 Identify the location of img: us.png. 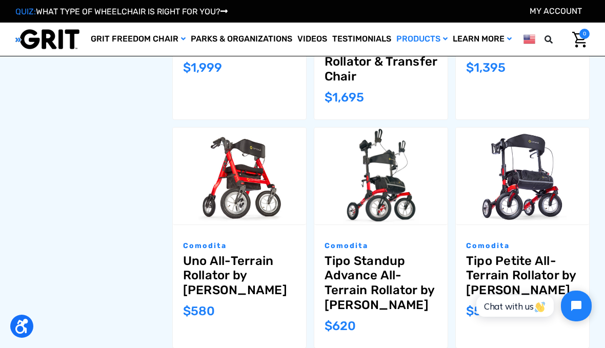
(529, 39).